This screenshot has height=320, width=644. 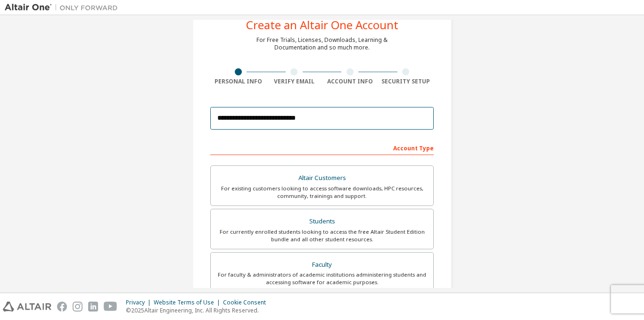 I want to click on div: Faculty, so click(x=322, y=265).